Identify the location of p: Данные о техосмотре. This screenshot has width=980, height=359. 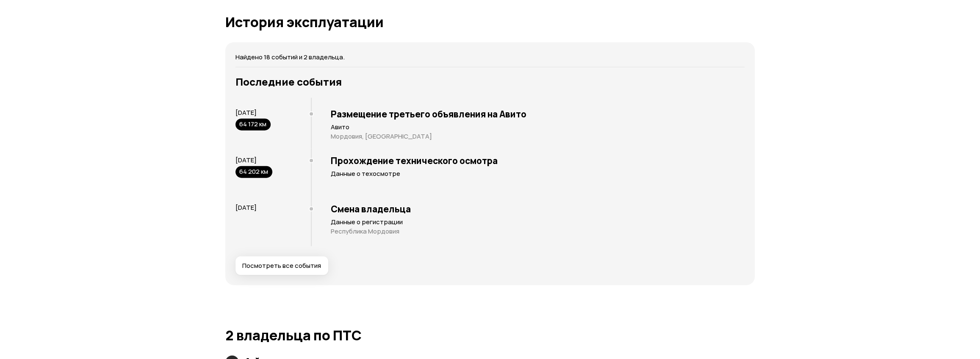
(537, 174).